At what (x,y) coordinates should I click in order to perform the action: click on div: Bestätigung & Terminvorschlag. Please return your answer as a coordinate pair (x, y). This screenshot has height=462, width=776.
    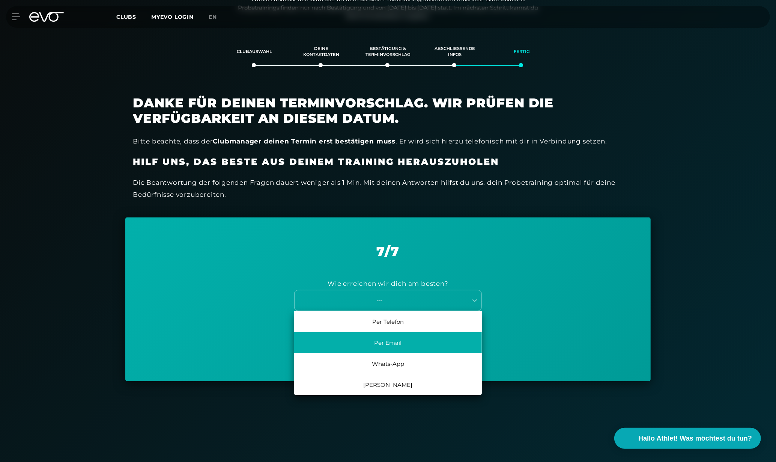
    Looking at the image, I should click on (388, 52).